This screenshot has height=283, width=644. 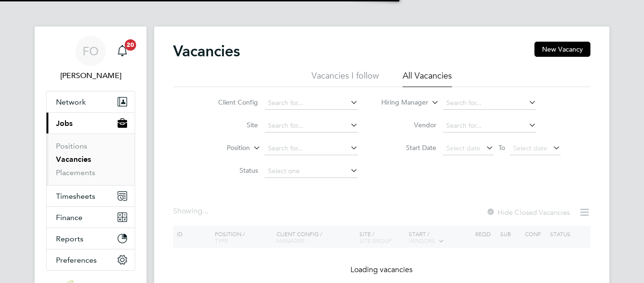 I want to click on span: Reports, so click(x=70, y=238).